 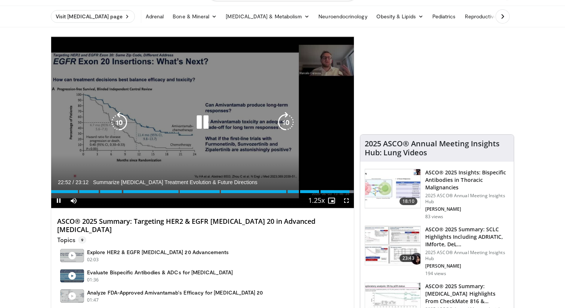 I want to click on img: 61c18ab6-196f-42c3-b8e9-67b21eb961ba.150x105_q85_crop-smart_upscale.jpg, so click(x=393, y=245).